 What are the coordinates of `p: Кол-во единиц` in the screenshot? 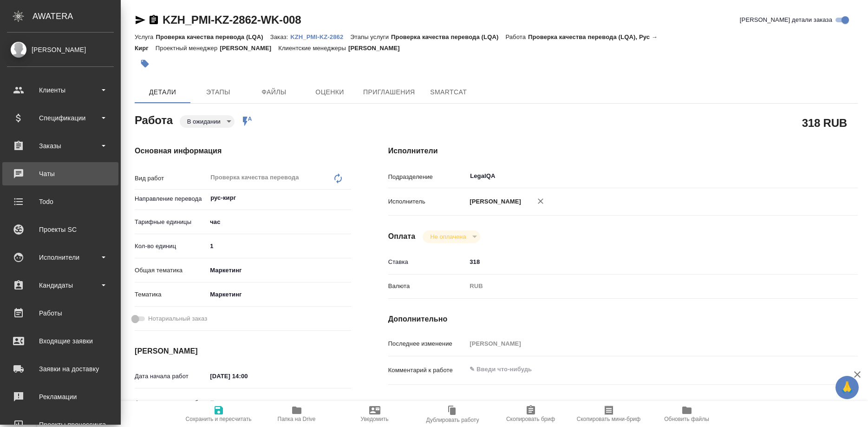 It's located at (171, 246).